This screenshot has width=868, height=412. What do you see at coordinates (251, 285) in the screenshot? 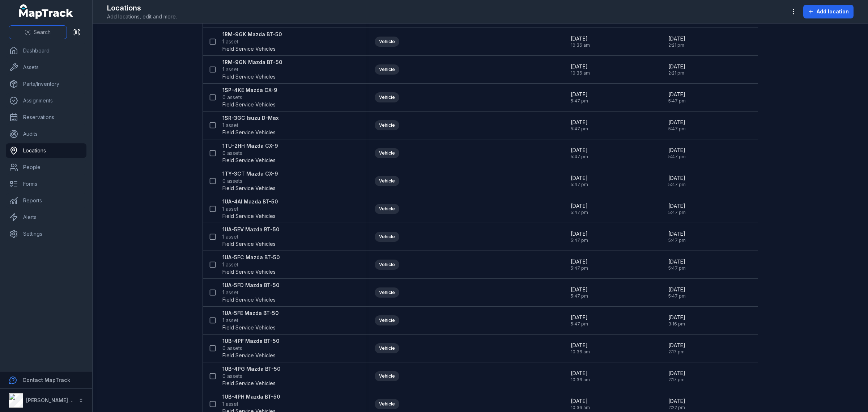
I see `strong: 1UA-5FD Mazda BT-50` at bounding box center [251, 285].